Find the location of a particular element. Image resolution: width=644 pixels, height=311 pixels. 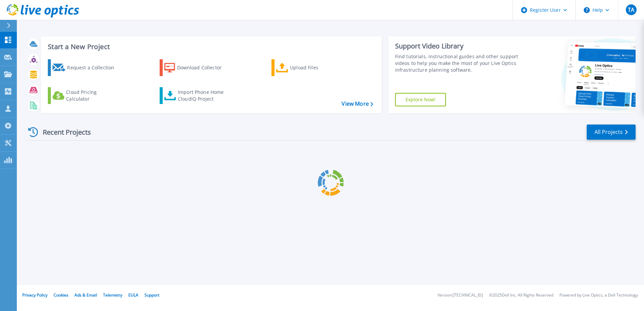

a: Download Collector is located at coordinates (197, 68).